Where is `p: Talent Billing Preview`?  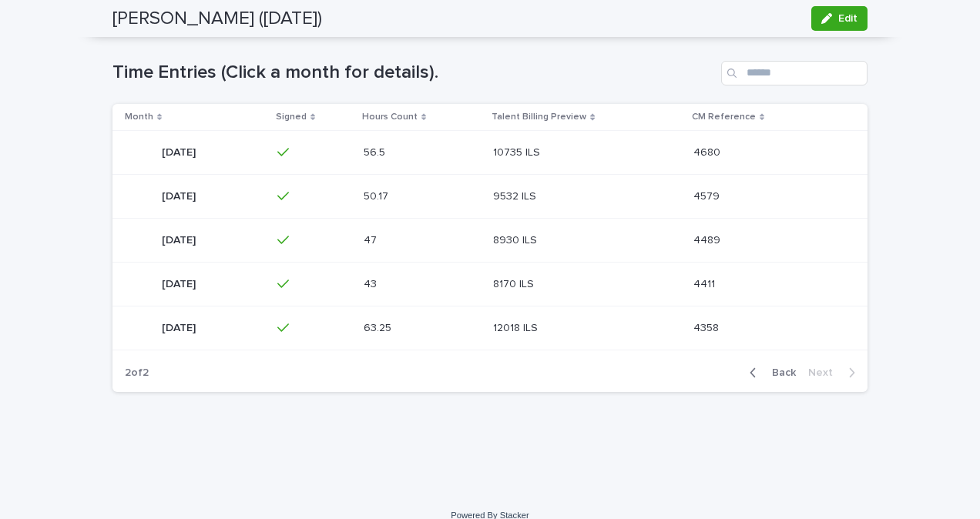
p: Talent Billing Preview is located at coordinates (538, 117).